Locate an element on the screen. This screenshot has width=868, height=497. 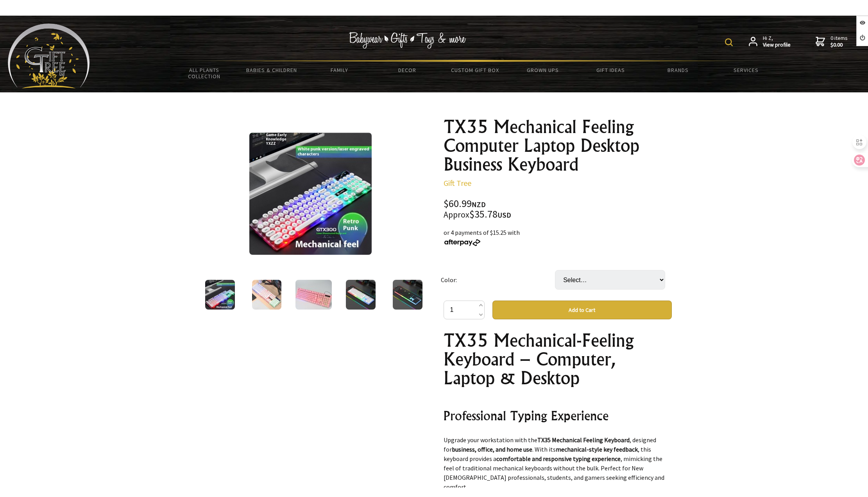
strong: mechanical-style key feedback is located at coordinates (597, 449).